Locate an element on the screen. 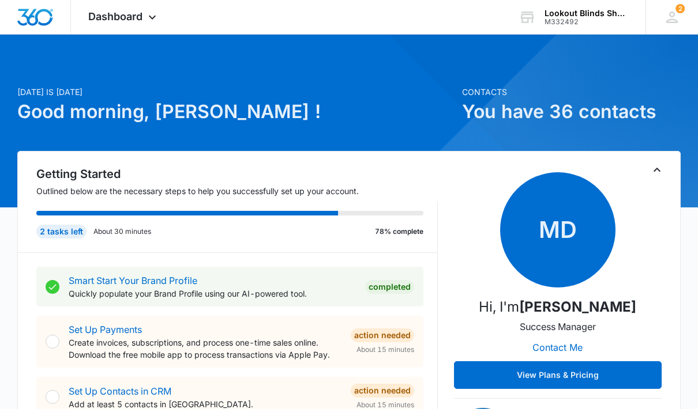  p: Hi, I'm is located at coordinates (557, 307).